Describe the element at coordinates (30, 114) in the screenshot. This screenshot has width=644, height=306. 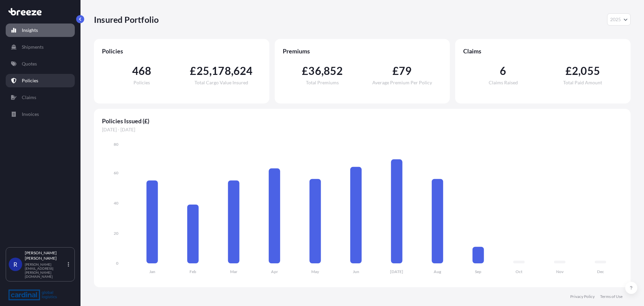
I see `p: Invoices` at that location.